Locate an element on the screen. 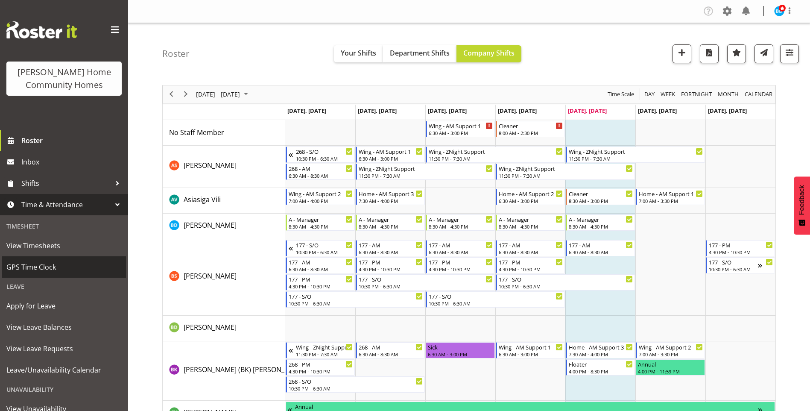  div: Brijesh (BK) Kachhadiya"s event - Annual Begin From Saturday, August 16, 2025 at 4:00:00 PM GMT+1... is located at coordinates (671, 367).